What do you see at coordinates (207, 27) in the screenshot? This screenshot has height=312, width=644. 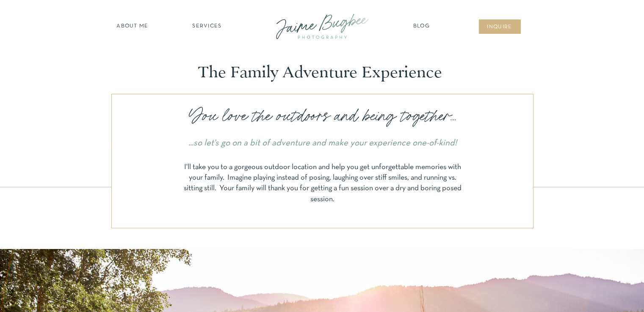 I see `nav: SERVICES` at bounding box center [207, 27].